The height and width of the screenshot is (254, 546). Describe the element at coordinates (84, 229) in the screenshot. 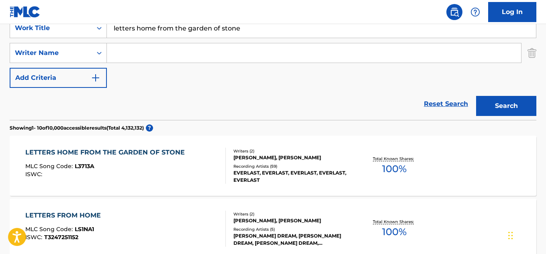

I see `span: LS1NA1` at that location.